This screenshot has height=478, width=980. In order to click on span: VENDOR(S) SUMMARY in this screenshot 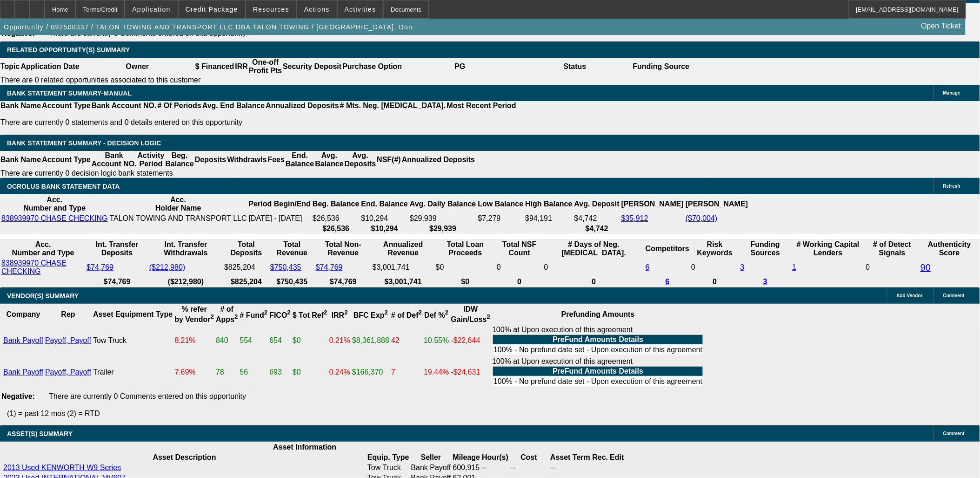, I will do `click(43, 295)`.